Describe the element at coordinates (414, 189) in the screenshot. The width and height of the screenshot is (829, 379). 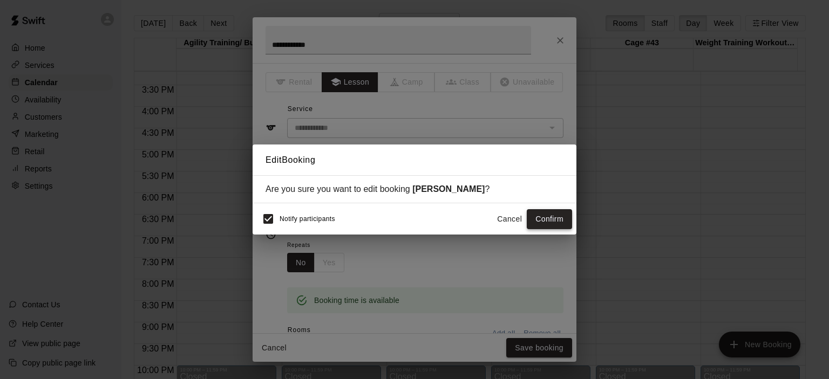
I see `div: Are you sure you want to edit booking ?` at that location.